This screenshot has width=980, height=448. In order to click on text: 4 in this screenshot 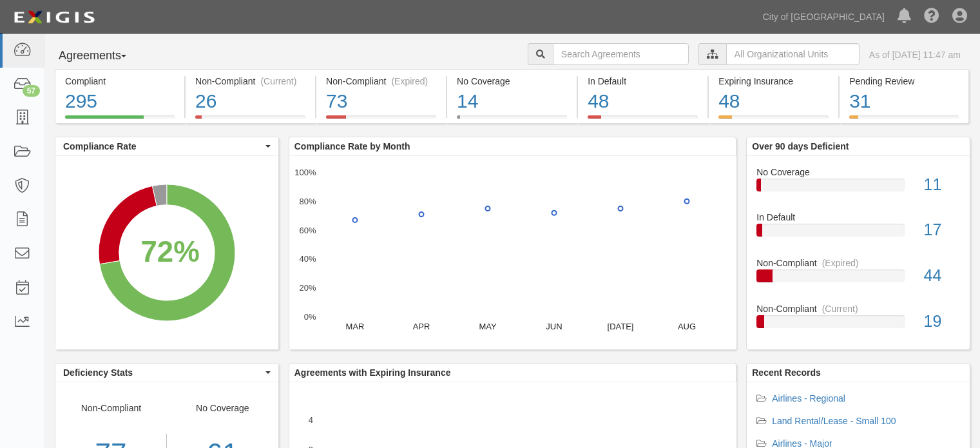, I will do `click(311, 420)`.